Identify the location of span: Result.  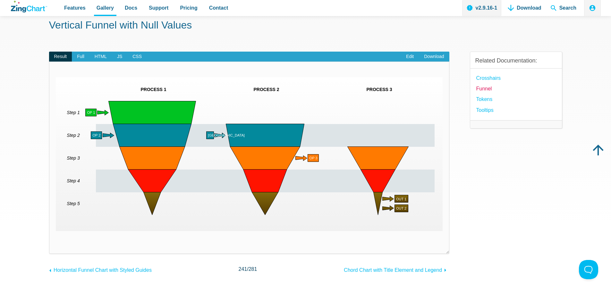
(61, 57).